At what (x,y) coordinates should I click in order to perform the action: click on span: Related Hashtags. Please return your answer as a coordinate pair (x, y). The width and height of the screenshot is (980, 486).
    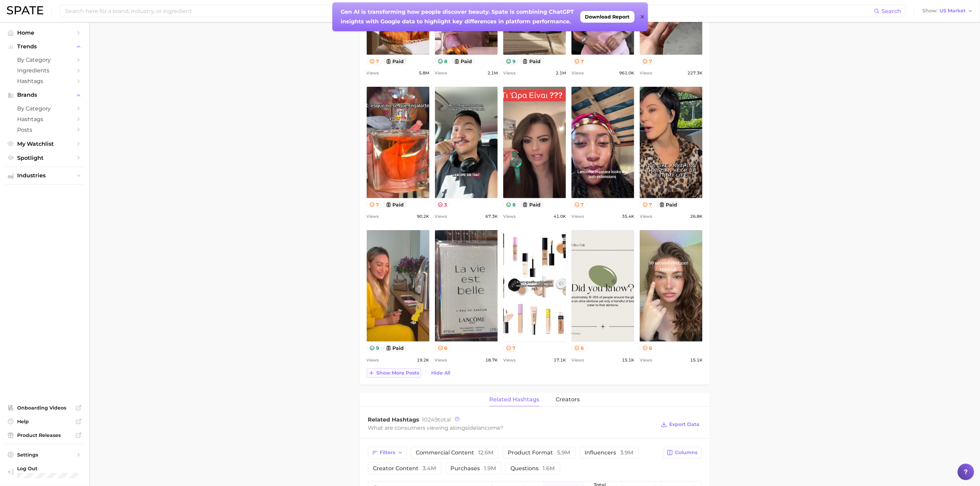
    Looking at the image, I should click on (393, 420).